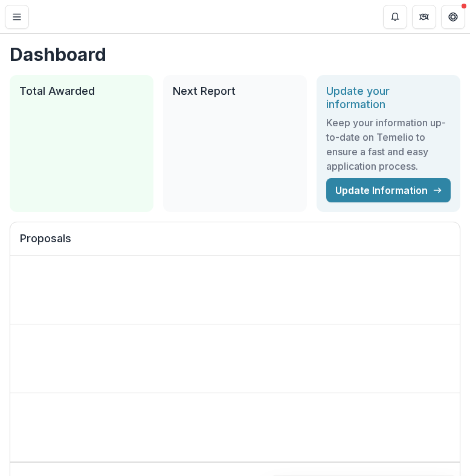 Image resolution: width=470 pixels, height=476 pixels. I want to click on h1: Dashboard, so click(235, 54).